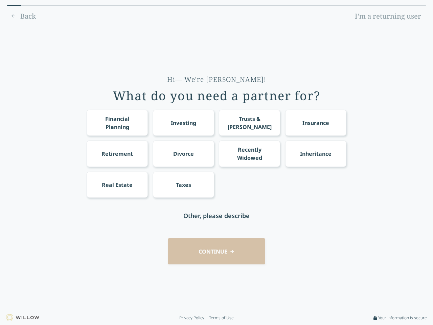 The height and width of the screenshot is (325, 433). What do you see at coordinates (221, 318) in the screenshot?
I see `a: Terms of Use` at bounding box center [221, 318].